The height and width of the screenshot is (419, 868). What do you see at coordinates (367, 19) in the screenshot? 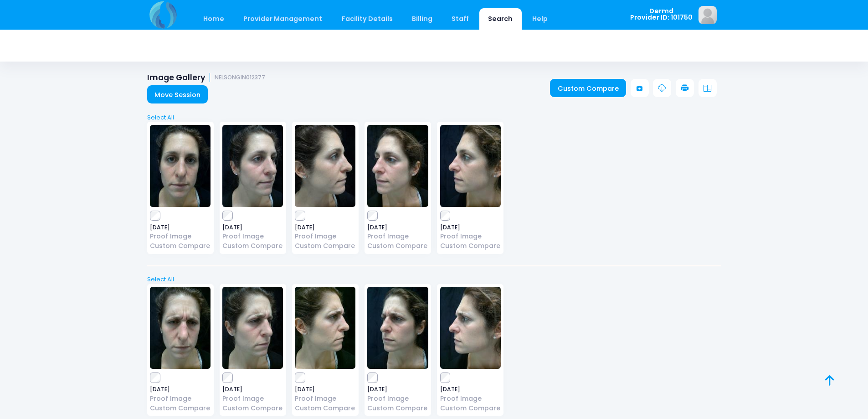
I see `a: Facility Details` at bounding box center [367, 19].